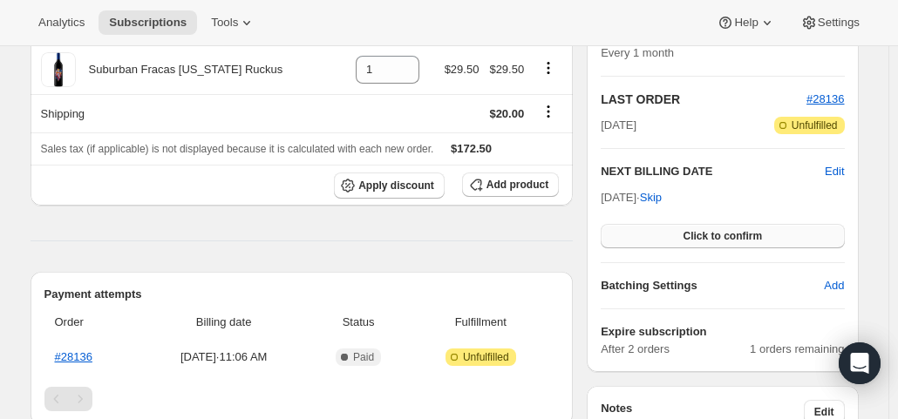  Describe the element at coordinates (389, 186) in the screenshot. I see `button: Apply discount` at that location.